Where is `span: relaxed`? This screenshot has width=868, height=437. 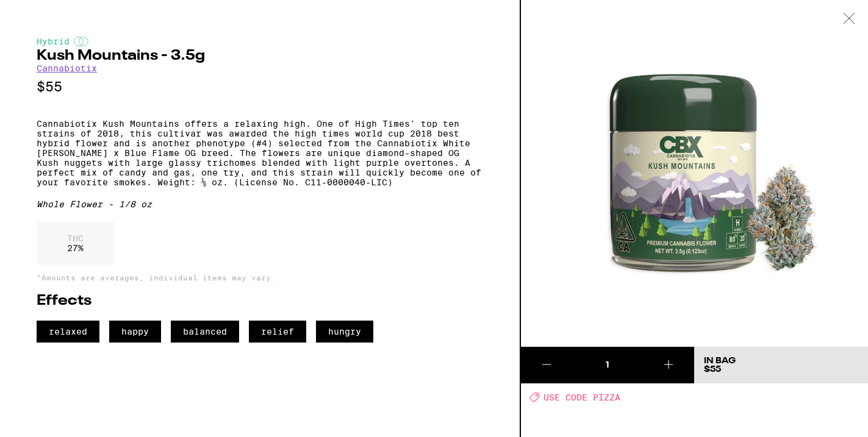 span: relaxed is located at coordinates (68, 331).